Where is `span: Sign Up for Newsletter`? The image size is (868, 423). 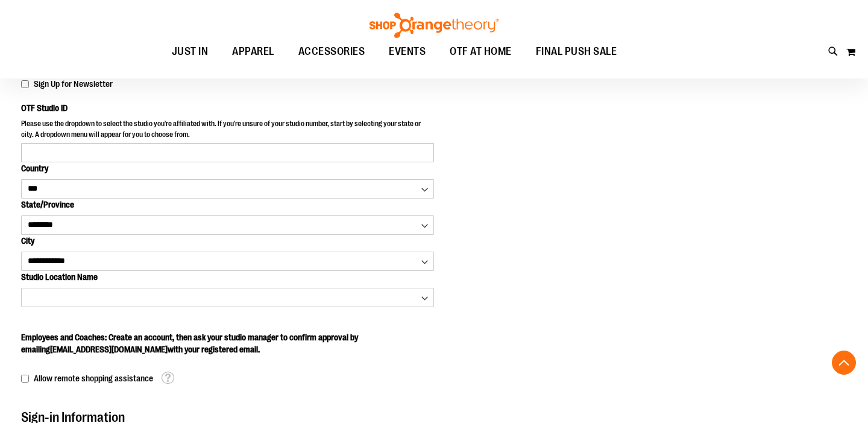 span: Sign Up for Newsletter is located at coordinates (73, 84).